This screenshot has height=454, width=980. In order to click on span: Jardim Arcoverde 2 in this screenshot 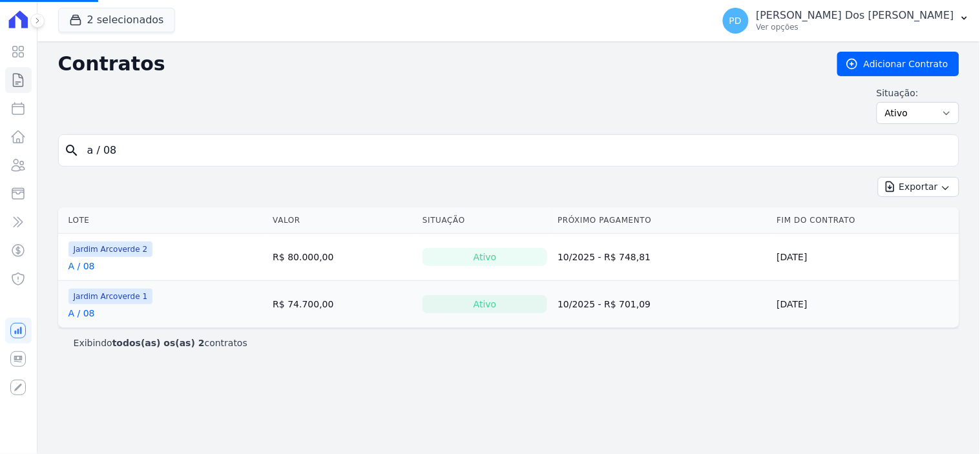, I will do `click(111, 249)`.